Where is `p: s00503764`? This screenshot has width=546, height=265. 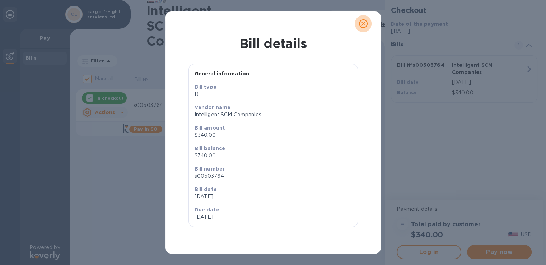
p: s00503764 is located at coordinates (273, 176).